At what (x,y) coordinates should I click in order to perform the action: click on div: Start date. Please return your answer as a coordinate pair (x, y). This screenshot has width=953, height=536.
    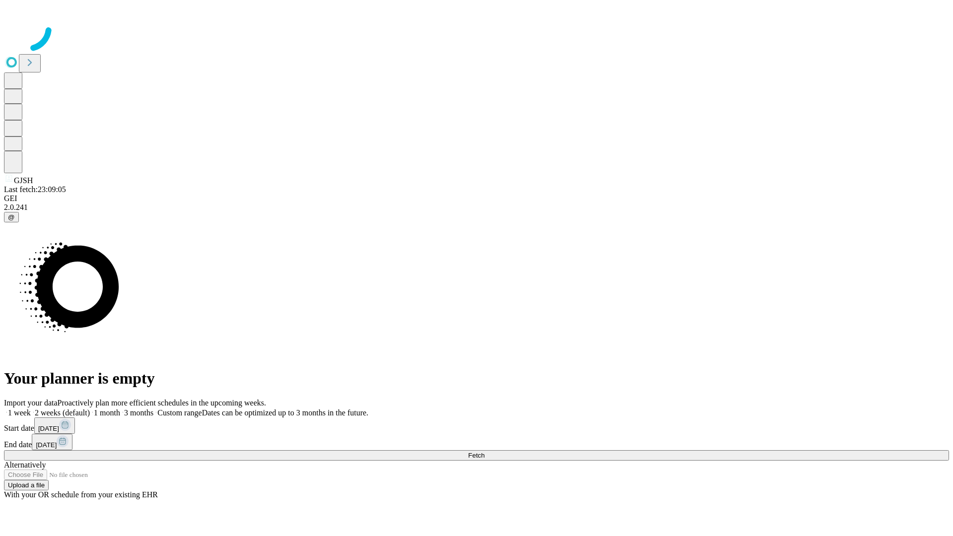
    Looking at the image, I should click on (476, 425).